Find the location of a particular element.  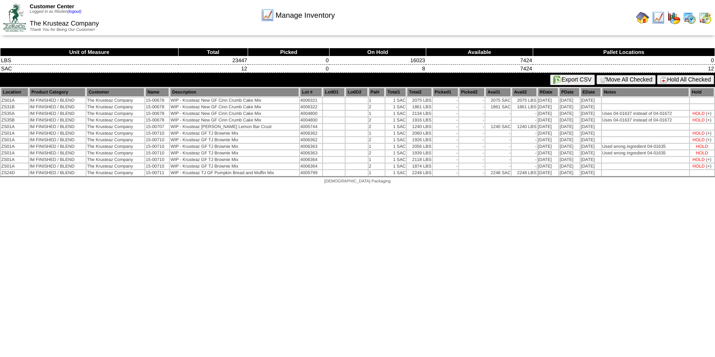

td: 2248 LBS is located at coordinates (419, 173).